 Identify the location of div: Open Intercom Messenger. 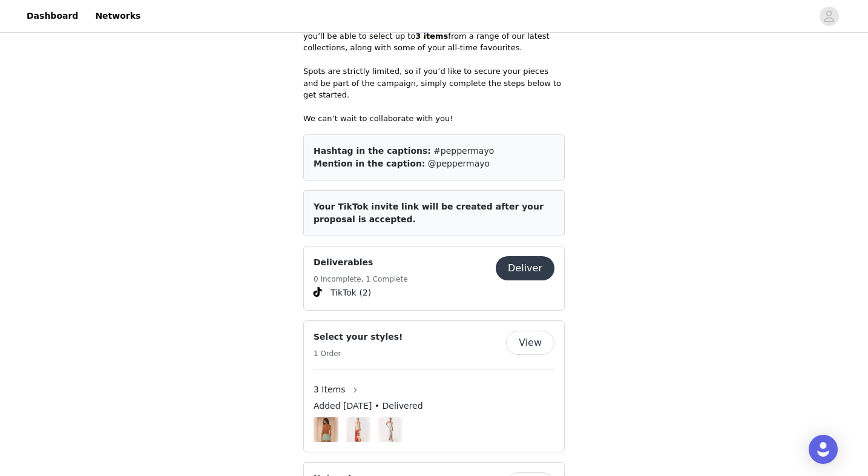
(823, 449).